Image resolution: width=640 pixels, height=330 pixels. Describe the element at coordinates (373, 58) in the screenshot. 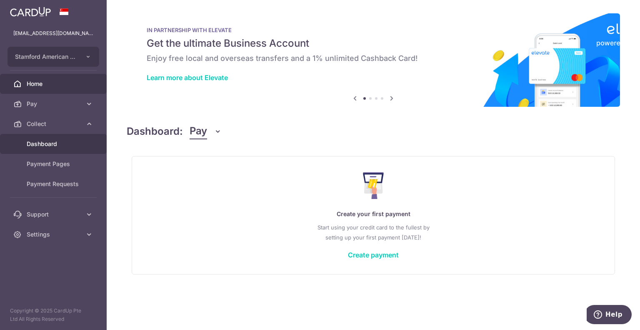

I see `h6: Enjoy free local and overseas transfers and a 1% unlimited Cashback Card!` at that location.